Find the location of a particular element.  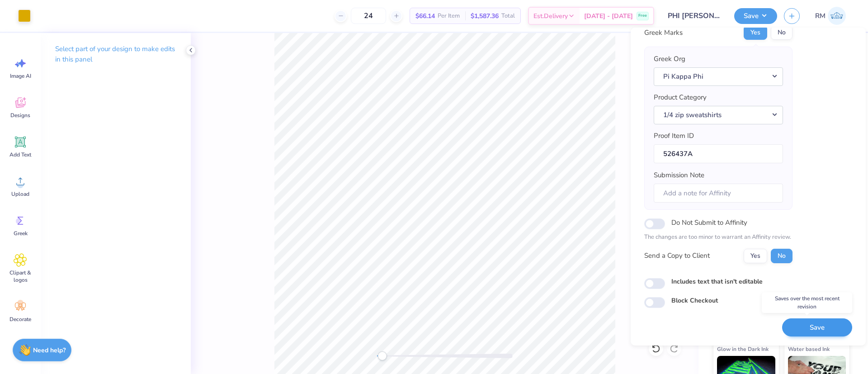

span: Designs is located at coordinates (20, 116).